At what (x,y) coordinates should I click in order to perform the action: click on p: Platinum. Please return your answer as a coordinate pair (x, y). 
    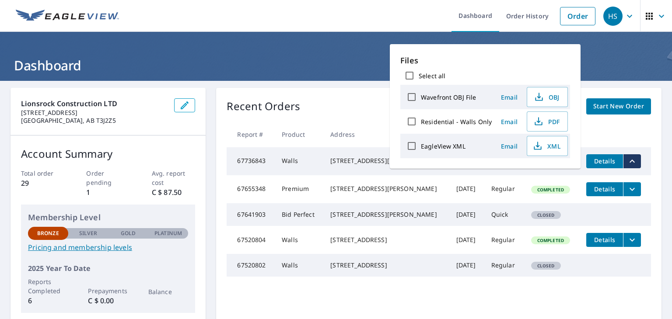
    Looking at the image, I should click on (168, 234).